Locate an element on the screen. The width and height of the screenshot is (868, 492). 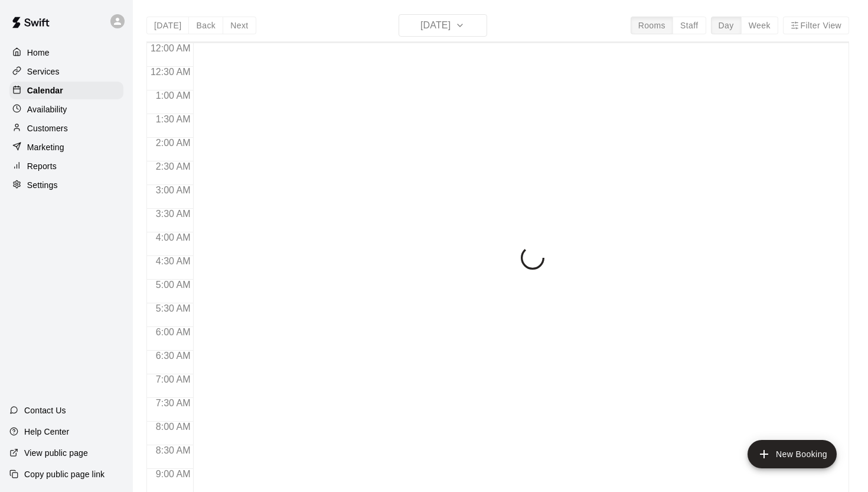
div: Settings is located at coordinates (66, 185).